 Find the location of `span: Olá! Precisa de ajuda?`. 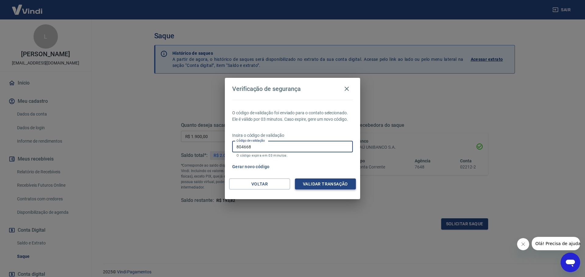

span: Olá! Precisa de ajuda? is located at coordinates (27, 7).